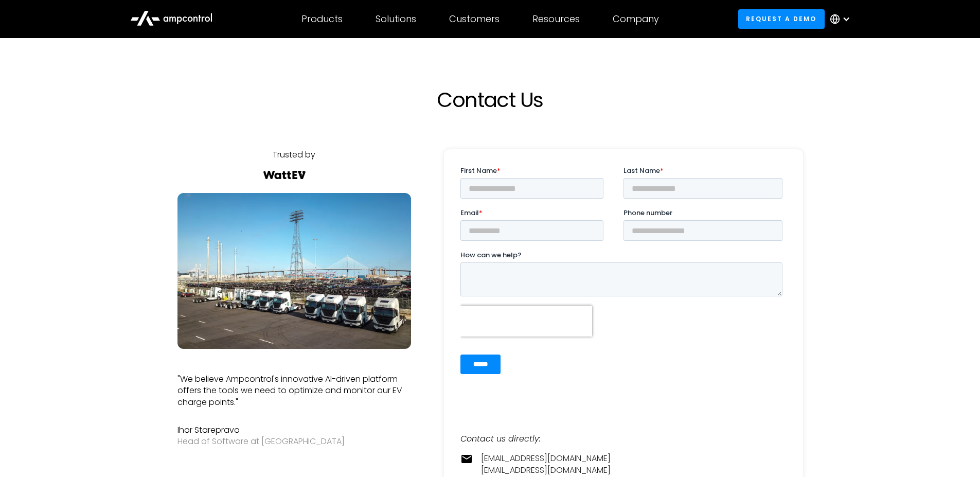 The image size is (980, 477). What do you see at coordinates (294, 430) in the screenshot?
I see `div: Ihor Starepravo` at bounding box center [294, 430].